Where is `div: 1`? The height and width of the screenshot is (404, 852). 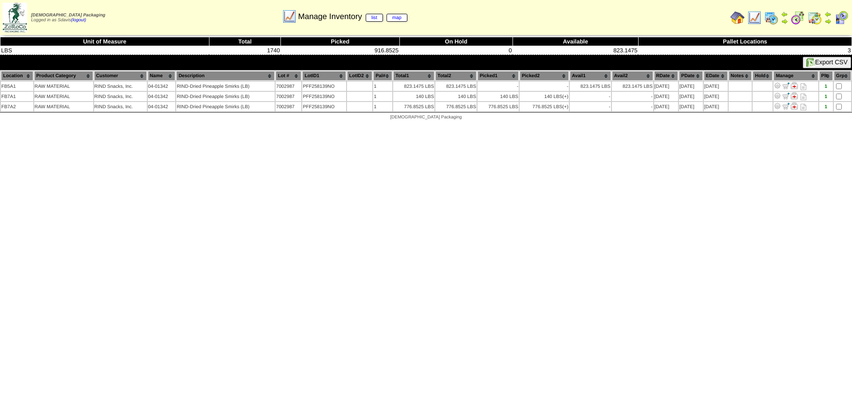 div: 1 is located at coordinates (826, 97).